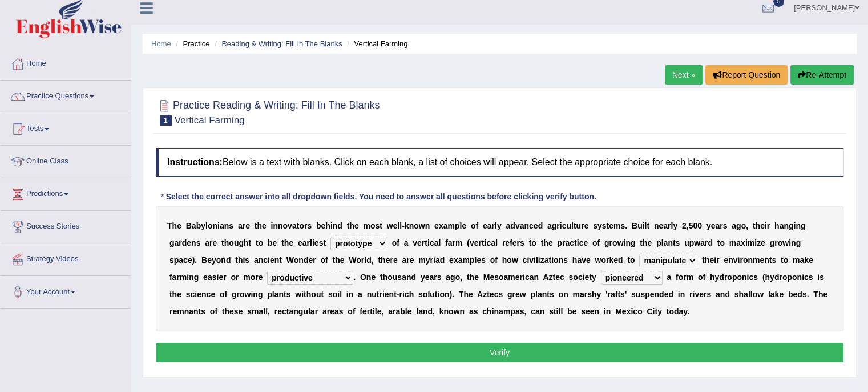 Image resolution: width=868 pixels, height=392 pixels. Describe the element at coordinates (268, 111) in the screenshot. I see `h2: Practice Reading & Writing: Fill In The Blanks` at that location.